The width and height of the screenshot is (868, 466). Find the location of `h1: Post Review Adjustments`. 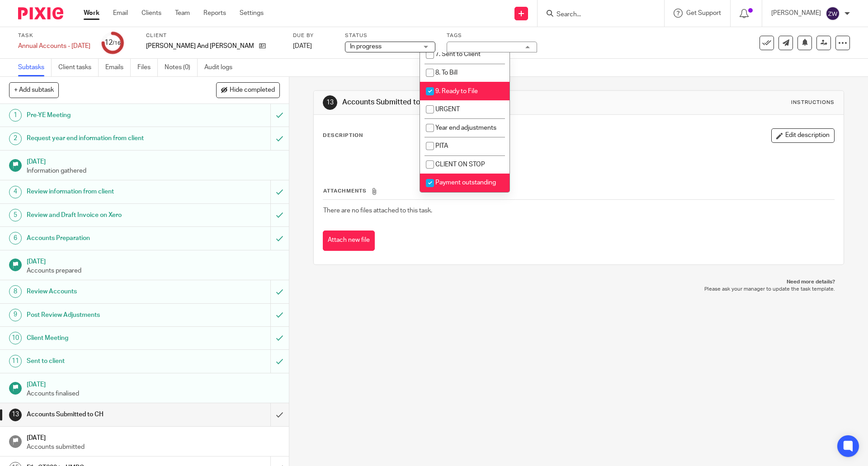

h1: Post Review Adjustments is located at coordinates (105, 315).